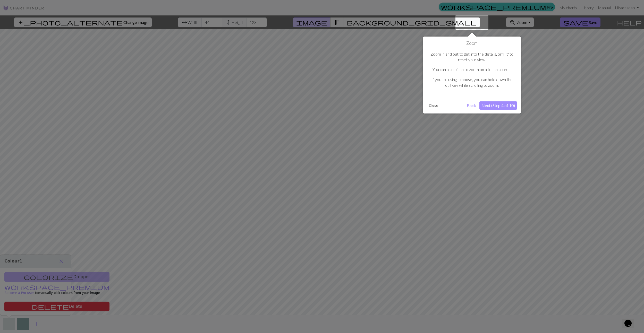  Describe the element at coordinates (472, 75) in the screenshot. I see `div: Zoom` at that location.